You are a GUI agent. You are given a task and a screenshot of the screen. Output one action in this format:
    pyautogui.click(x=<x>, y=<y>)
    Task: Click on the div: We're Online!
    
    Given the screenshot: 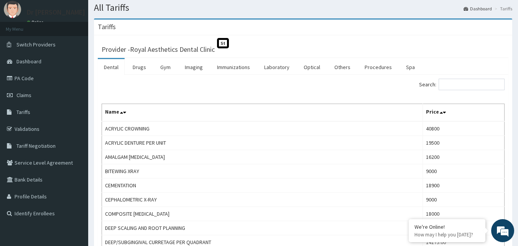 What is the action you would take?
    pyautogui.click(x=447, y=226)
    